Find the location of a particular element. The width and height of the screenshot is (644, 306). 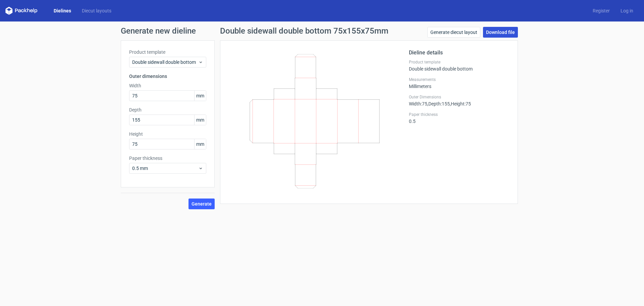

label: Height is located at coordinates (168, 134).